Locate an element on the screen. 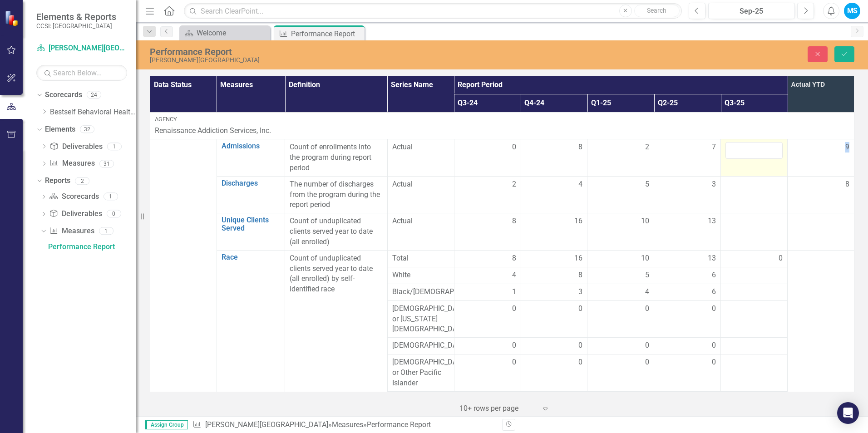 Image resolution: width=868 pixels, height=433 pixels. a: Elements is located at coordinates (60, 129).